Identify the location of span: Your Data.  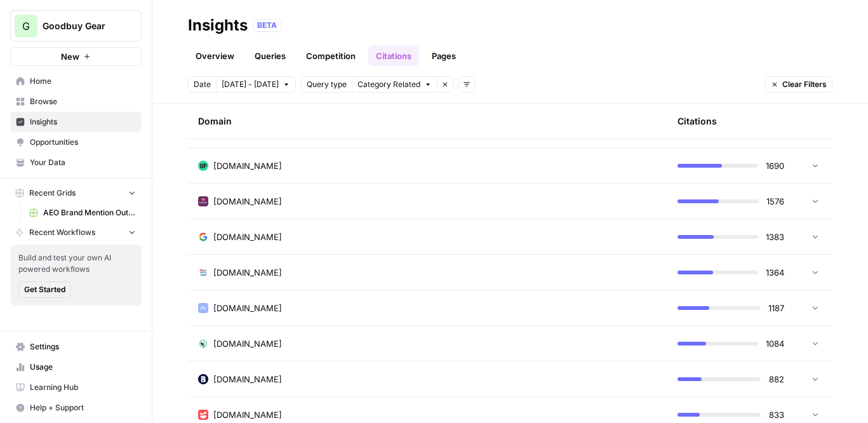
(83, 163).